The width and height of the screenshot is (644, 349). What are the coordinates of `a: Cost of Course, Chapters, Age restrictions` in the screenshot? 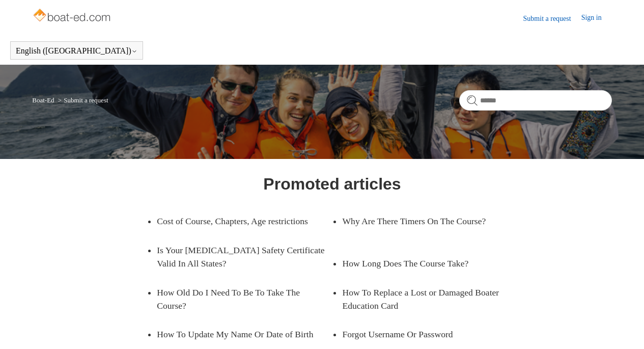 It's located at (237, 220).